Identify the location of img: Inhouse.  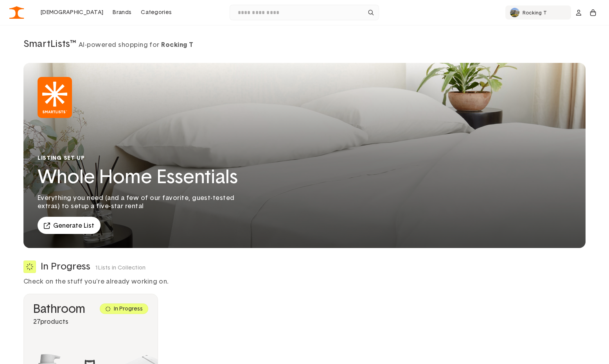
(17, 13).